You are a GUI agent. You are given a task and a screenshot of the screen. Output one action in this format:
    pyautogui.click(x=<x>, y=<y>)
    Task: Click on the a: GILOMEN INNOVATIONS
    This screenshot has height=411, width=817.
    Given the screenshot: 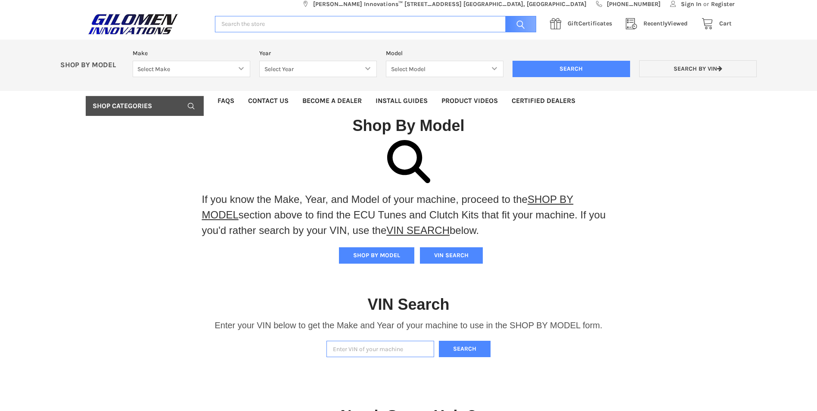 What is the action you would take?
    pyautogui.click(x=146, y=24)
    